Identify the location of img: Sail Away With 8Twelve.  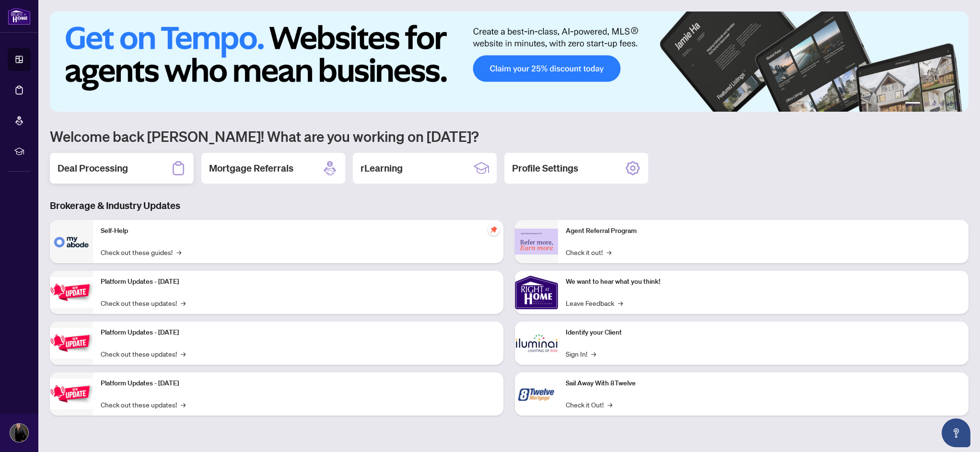
(536, 394).